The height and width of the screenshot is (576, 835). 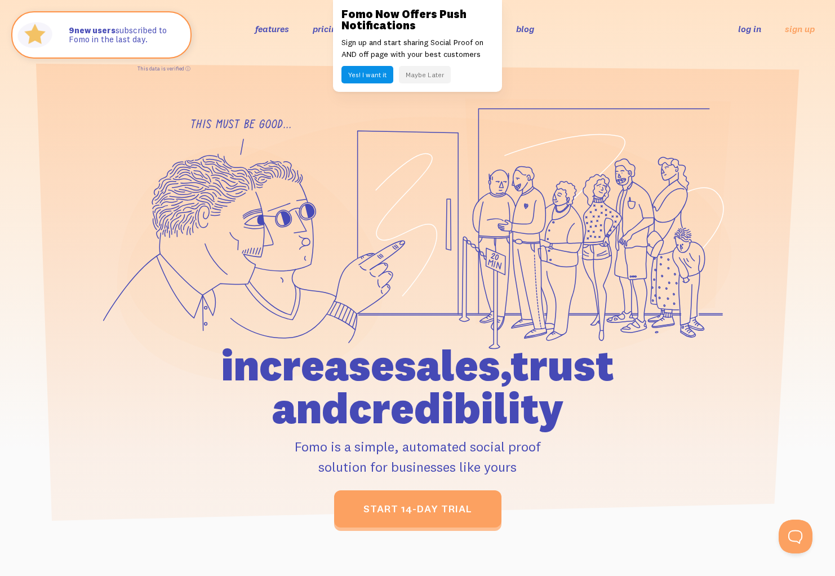 What do you see at coordinates (418, 387) in the screenshot?
I see `h1: increase sales, trust and credibility` at bounding box center [418, 387].